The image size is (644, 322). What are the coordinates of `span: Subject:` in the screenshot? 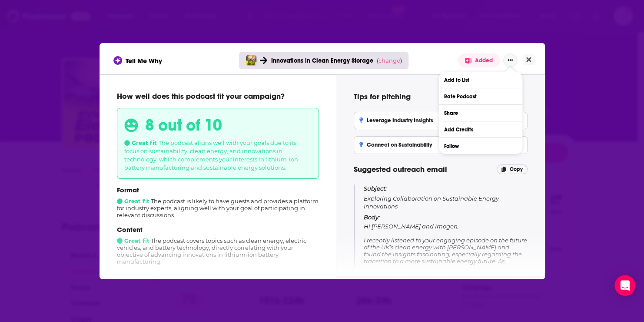 It's located at (375, 188).